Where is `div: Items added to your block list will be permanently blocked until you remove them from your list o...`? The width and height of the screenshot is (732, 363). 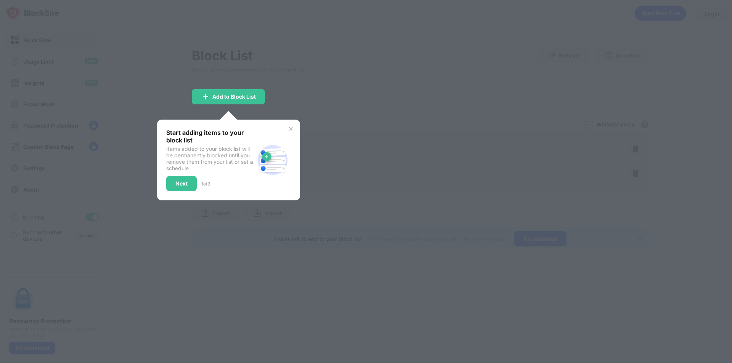
div: Items added to your block list will be permanently blocked until you remove them from your list o... is located at coordinates (210, 159).